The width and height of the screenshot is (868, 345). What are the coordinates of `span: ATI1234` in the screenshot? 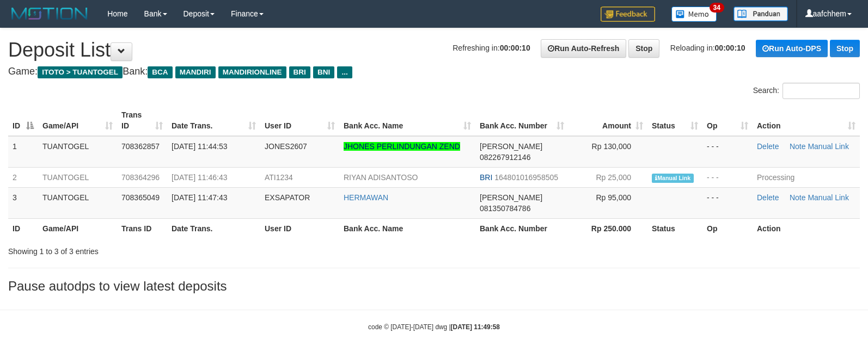 It's located at (279, 177).